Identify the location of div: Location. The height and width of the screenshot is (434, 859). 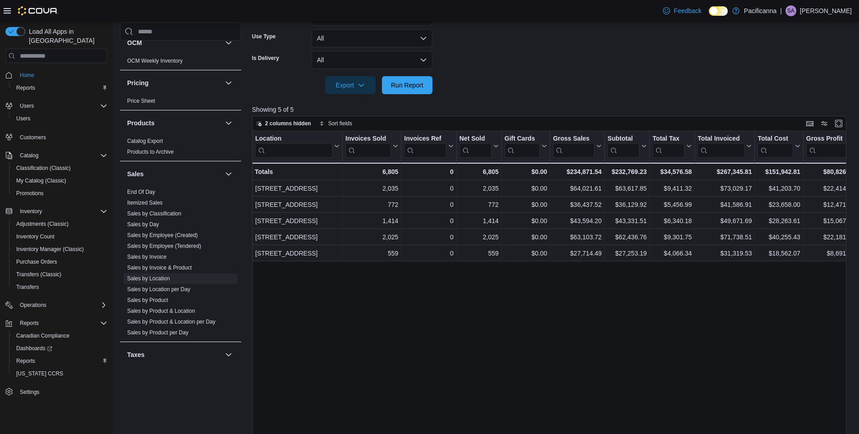
(294, 139).